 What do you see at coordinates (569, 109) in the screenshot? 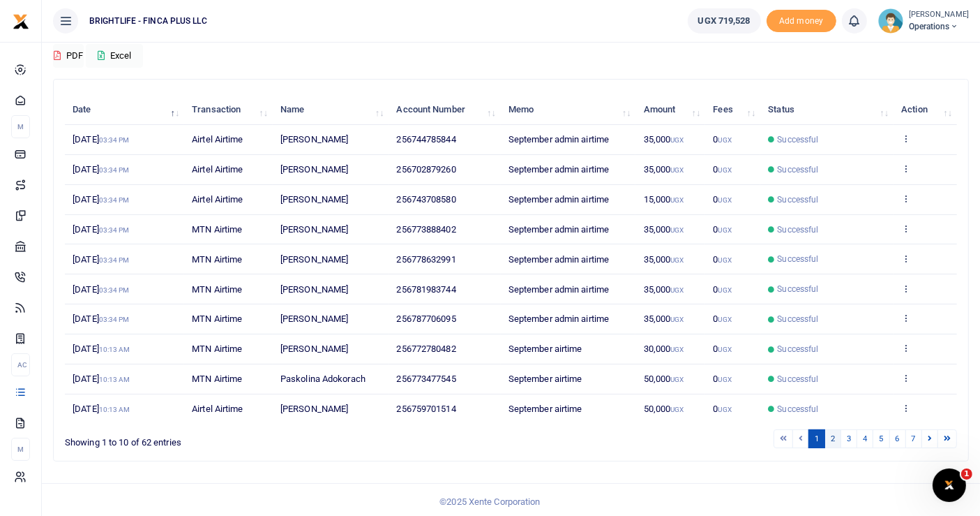
I see `th: Memo: activate to sort column ascending` at bounding box center [569, 109].